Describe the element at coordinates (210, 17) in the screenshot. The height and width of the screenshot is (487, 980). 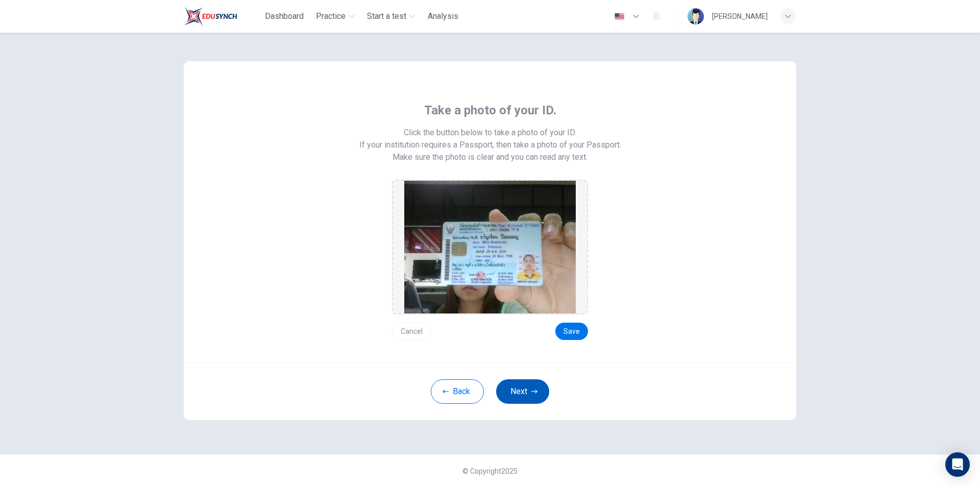
I see `img: Train Test logo` at that location.